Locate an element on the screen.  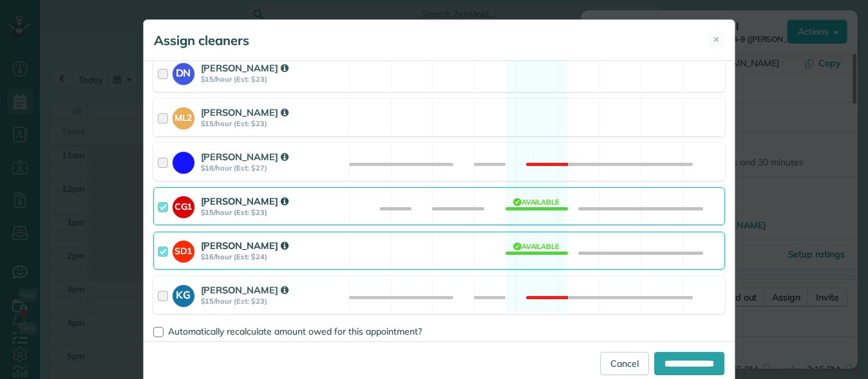
strong: $16/hour (Est: $24) is located at coordinates (273, 256).